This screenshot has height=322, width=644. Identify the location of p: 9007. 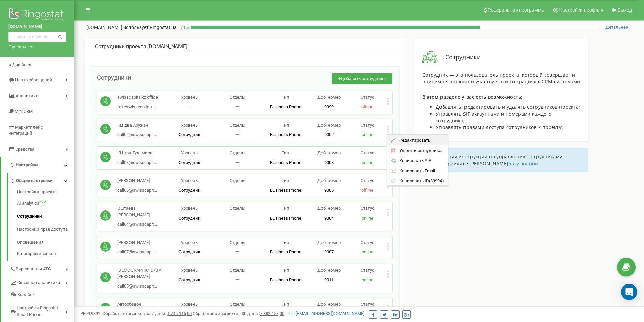
(329, 252).